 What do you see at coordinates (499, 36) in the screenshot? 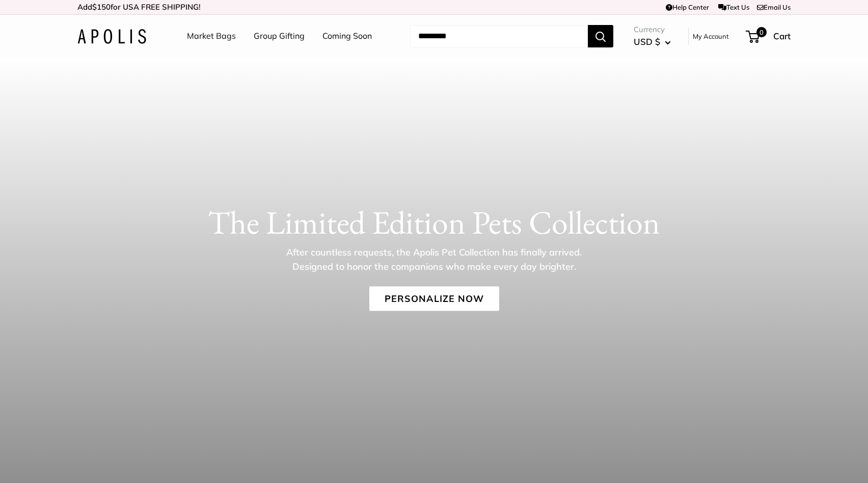
I see `input: Search...` at bounding box center [499, 36].